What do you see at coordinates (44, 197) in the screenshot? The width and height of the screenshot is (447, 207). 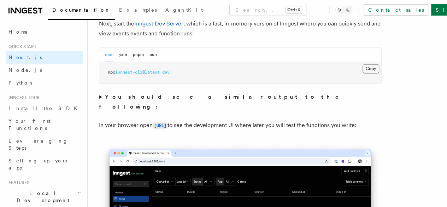 I see `button: Local Development` at bounding box center [44, 197].